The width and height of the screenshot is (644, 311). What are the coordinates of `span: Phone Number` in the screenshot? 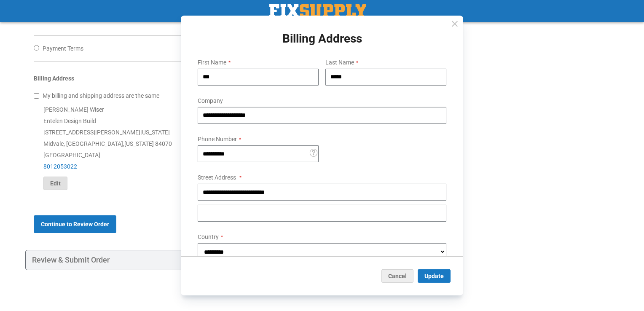 It's located at (217, 139).